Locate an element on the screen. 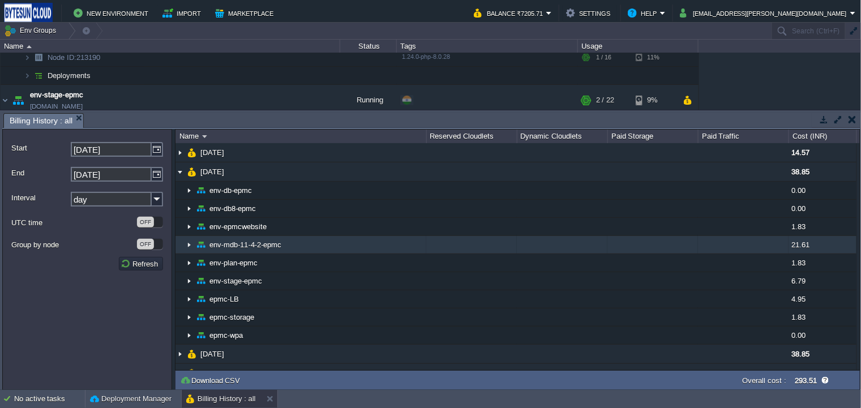 The height and width of the screenshot is (408, 861). div: Reserved Cloudlets is located at coordinates (472, 136).